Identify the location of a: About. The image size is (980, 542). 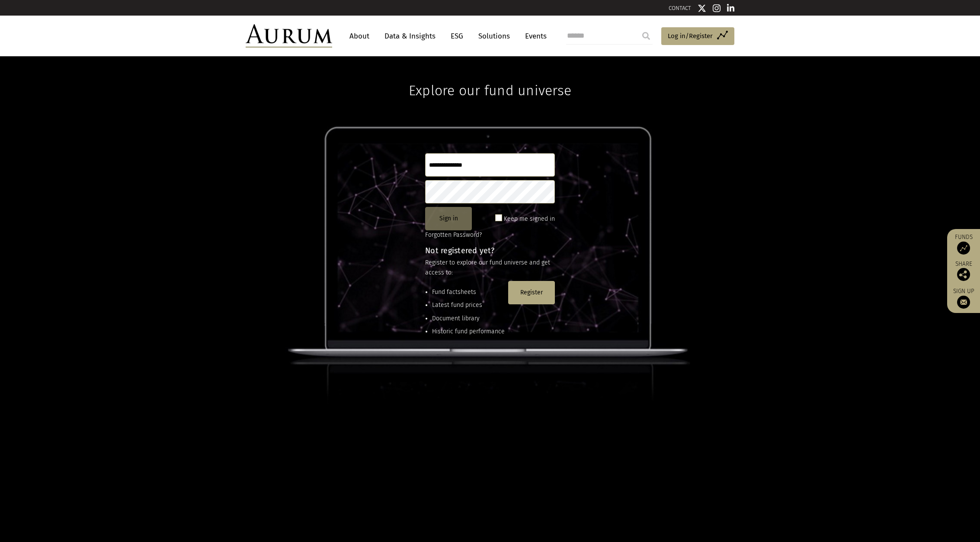
(359, 36).